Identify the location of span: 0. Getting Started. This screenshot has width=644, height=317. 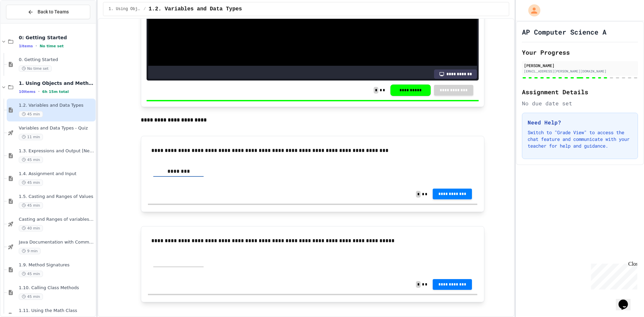
(56, 60).